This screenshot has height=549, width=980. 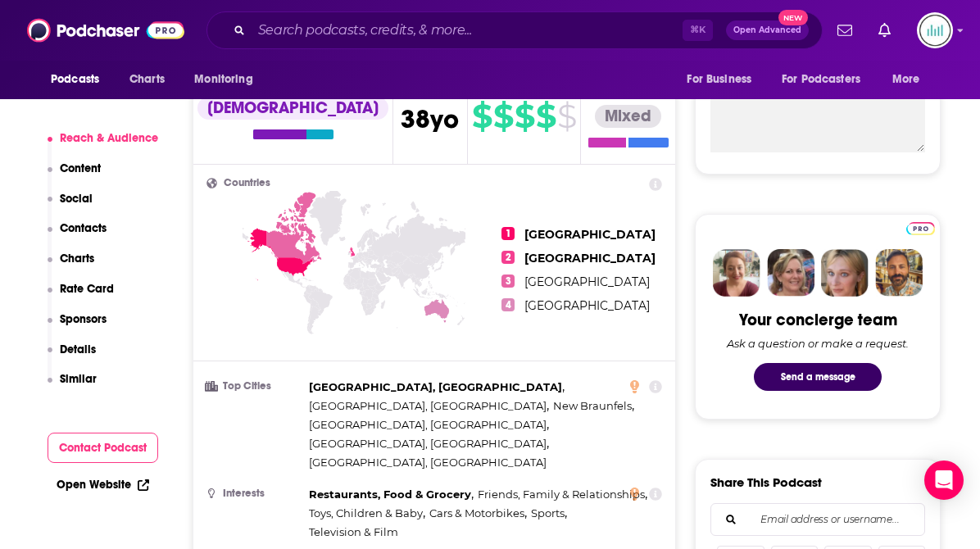 What do you see at coordinates (77, 236) in the screenshot?
I see `button: Contacts` at bounding box center [77, 236].